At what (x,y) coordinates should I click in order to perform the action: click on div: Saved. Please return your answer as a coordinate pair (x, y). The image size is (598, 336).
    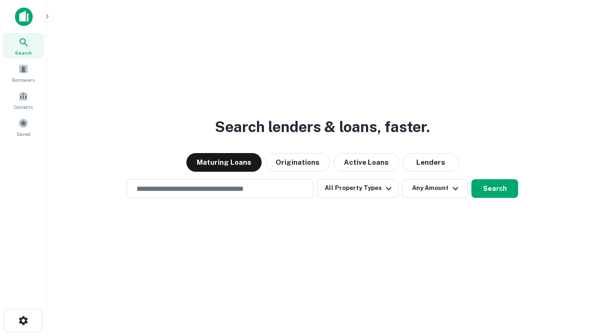
    Looking at the image, I should click on (23, 127).